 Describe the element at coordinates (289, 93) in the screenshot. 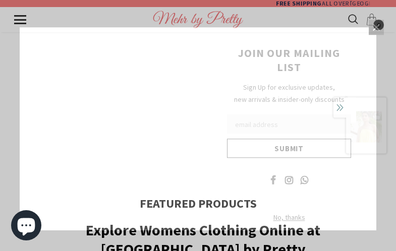

I see `span: Sign Up for exclusive updates, new arrivals & insider-only discounts` at that location.